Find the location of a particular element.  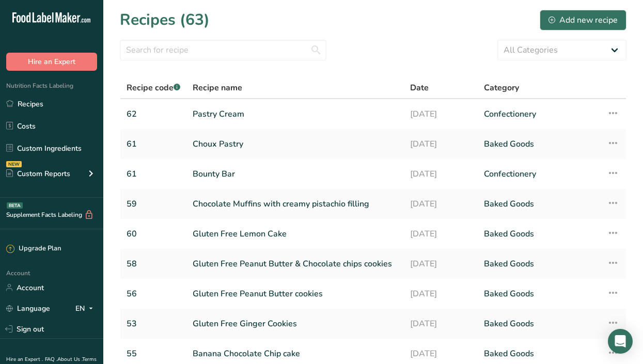

a: Chocolate Muffins with creamy pistachio filling is located at coordinates (295, 204).